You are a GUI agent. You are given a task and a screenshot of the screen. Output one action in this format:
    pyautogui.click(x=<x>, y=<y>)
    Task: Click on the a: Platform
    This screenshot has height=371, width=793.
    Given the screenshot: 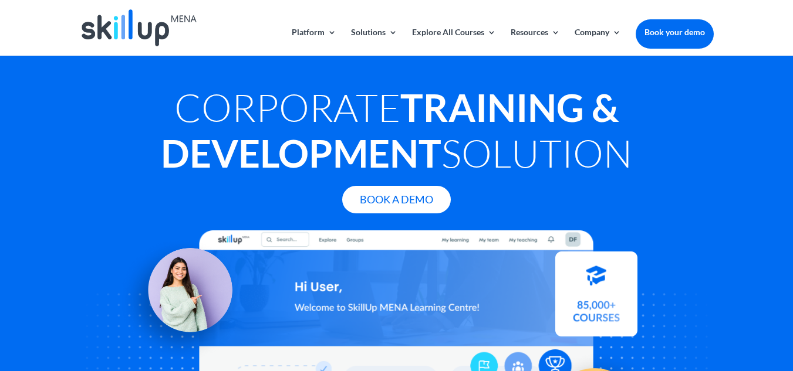 What is the action you would take?
    pyautogui.click(x=314, y=42)
    